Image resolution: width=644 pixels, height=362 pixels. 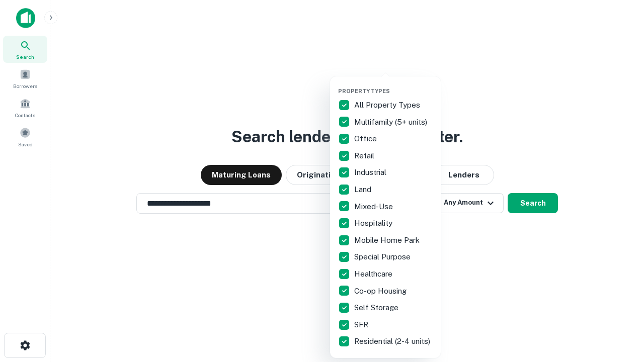 What do you see at coordinates (366, 139) in the screenshot?
I see `p: Office` at bounding box center [366, 139].